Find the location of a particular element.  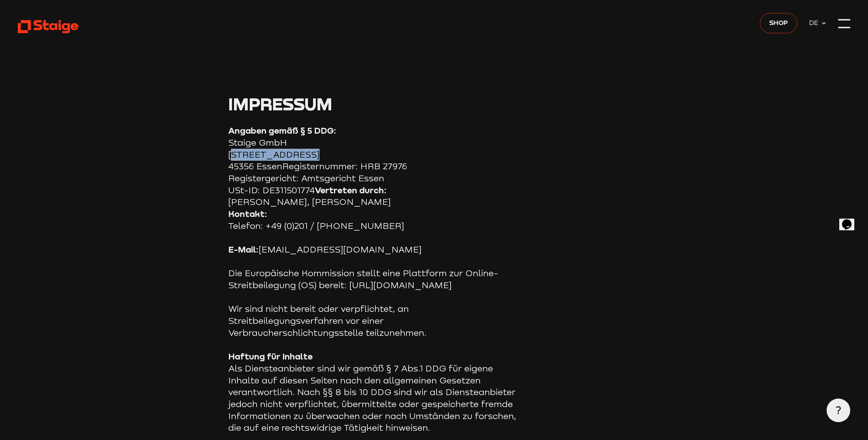

p: Wir sind nicht bereit oder verpflichtet, an Streitbeilegungsverfahren vor einer Verbraucherschlic... is located at coordinates (373, 321).